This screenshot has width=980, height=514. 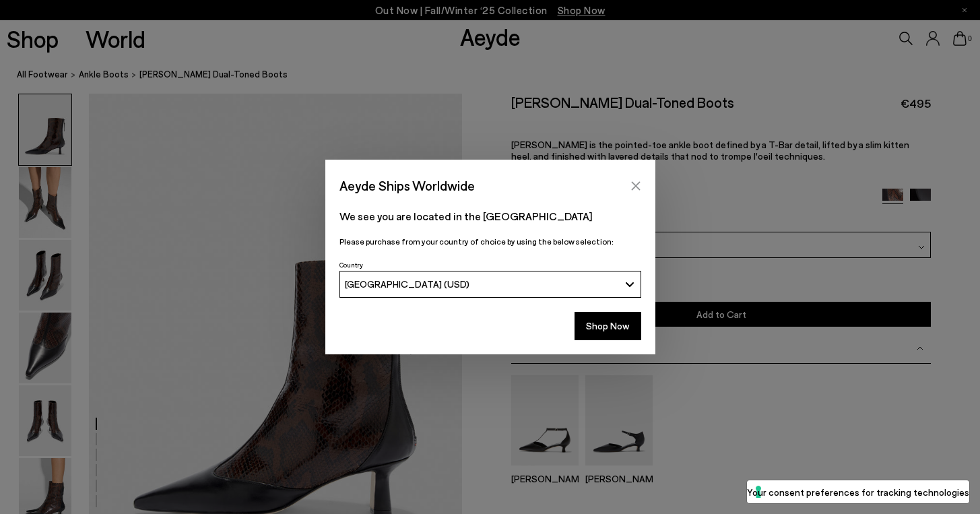 What do you see at coordinates (608, 326) in the screenshot?
I see `button: Shop Now` at bounding box center [608, 326].